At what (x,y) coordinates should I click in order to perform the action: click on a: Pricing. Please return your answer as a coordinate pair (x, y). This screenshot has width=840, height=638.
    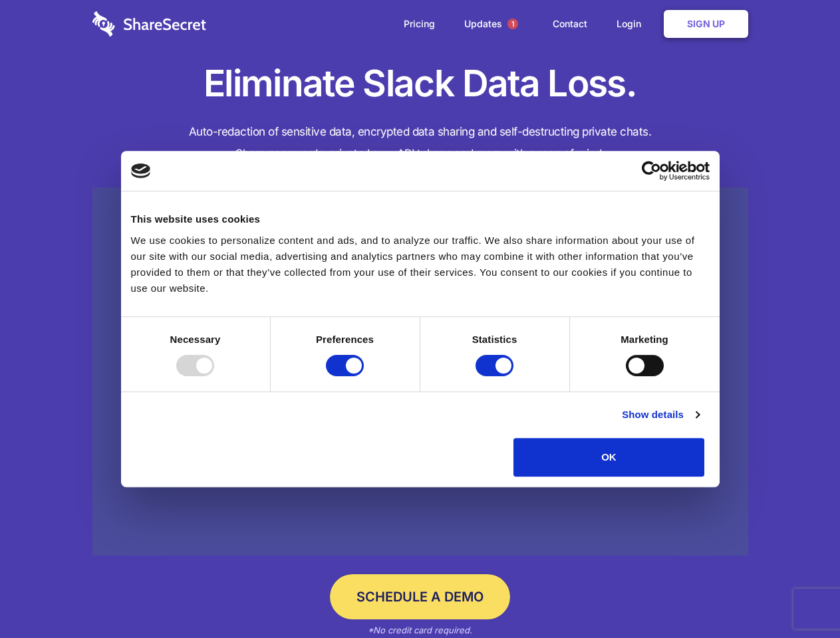
    Looking at the image, I should click on (419, 24).